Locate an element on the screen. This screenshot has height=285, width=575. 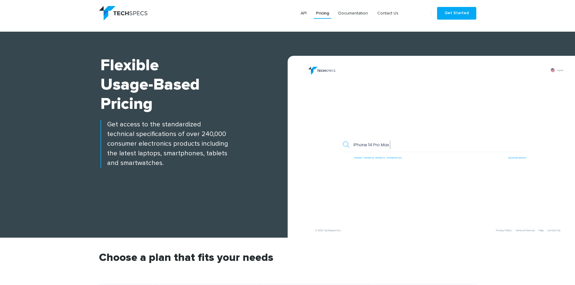
h2: Choose a plan that fits your needs is located at coordinates (288, 268).